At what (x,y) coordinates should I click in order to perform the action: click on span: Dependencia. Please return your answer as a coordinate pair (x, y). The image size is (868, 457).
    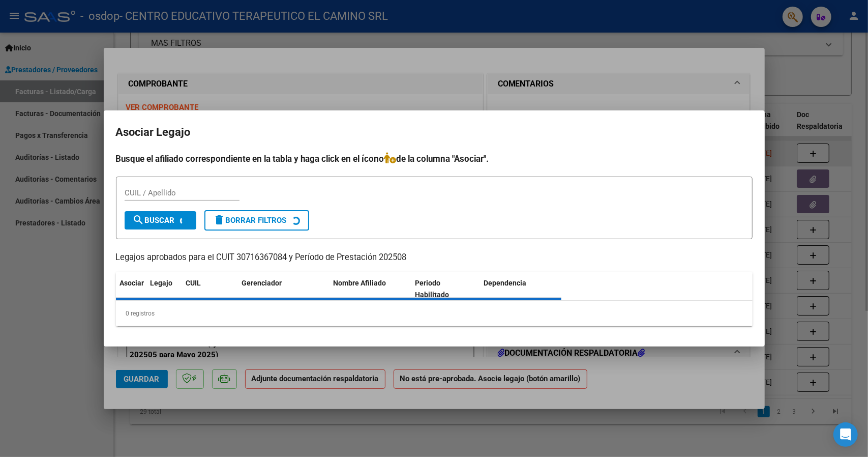
    Looking at the image, I should click on (505, 283).